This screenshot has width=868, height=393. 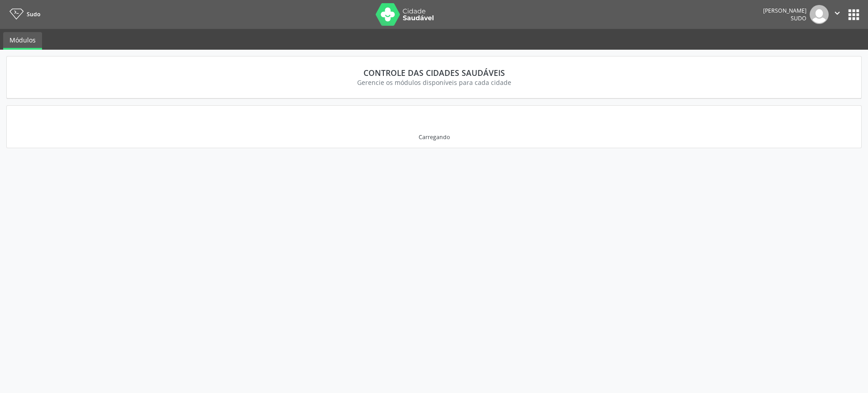 What do you see at coordinates (434, 137) in the screenshot?
I see `div: Carregando` at bounding box center [434, 137].